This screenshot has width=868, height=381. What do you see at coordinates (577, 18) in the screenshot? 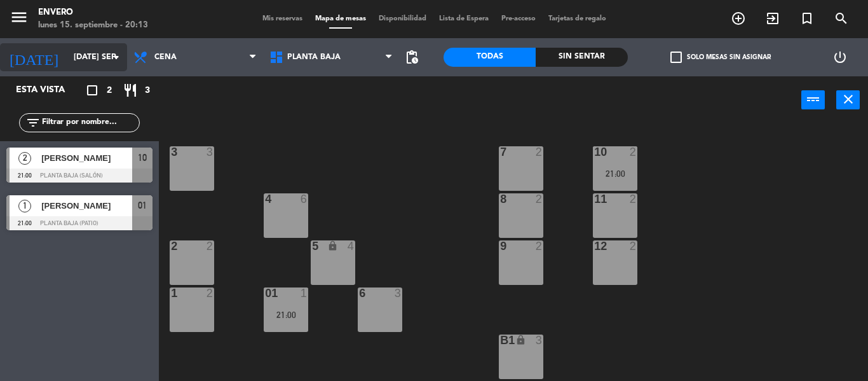
I see `span: Tarjetas de regalo` at bounding box center [577, 18].